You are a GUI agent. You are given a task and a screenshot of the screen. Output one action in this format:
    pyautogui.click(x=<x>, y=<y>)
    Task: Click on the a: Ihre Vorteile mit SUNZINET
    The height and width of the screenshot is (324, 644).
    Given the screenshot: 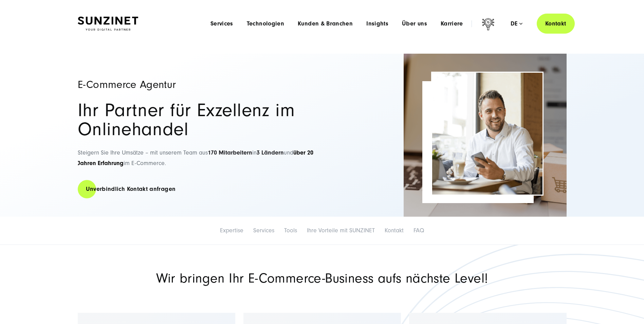 What is the action you would take?
    pyautogui.click(x=341, y=230)
    